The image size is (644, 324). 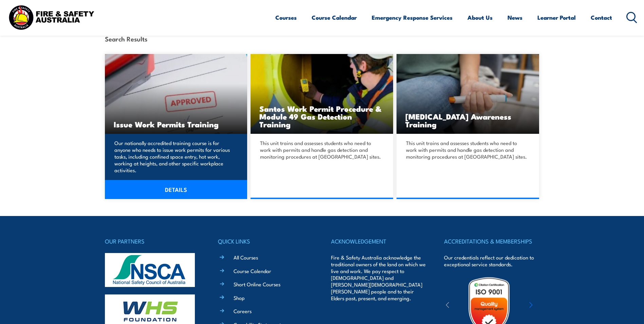 I want to click on a: Contact, so click(x=601, y=17).